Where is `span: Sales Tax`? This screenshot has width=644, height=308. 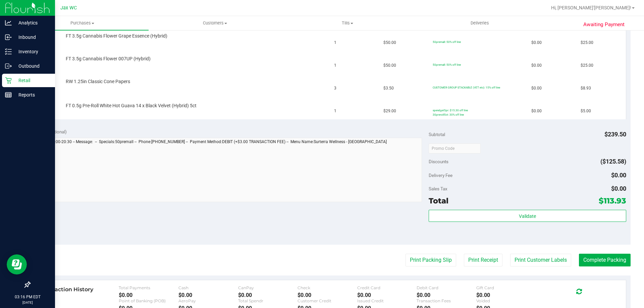
span: Sales Tax is located at coordinates (438, 189).